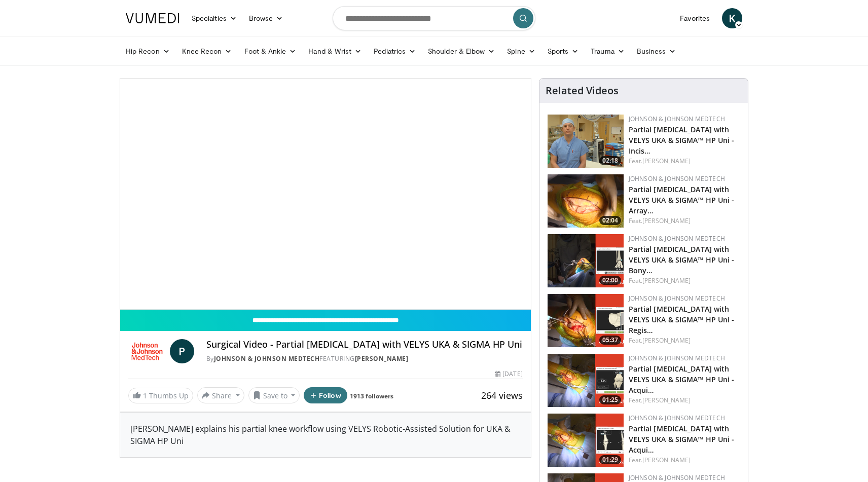 The image size is (868, 482). Describe the element at coordinates (586, 440) in the screenshot. I see `a: 01:29` at that location.